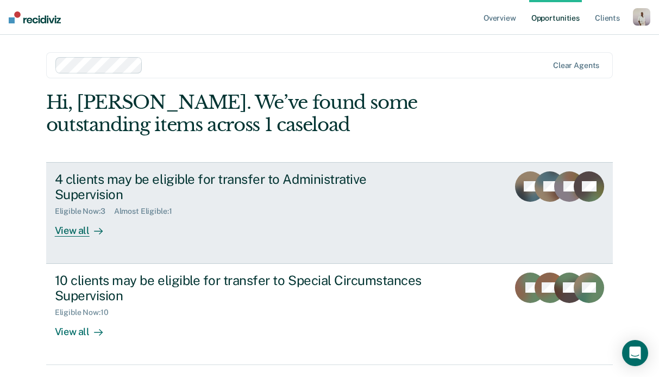  What do you see at coordinates (35, 17) in the screenshot?
I see `img: Recidiviz` at bounding box center [35, 17].